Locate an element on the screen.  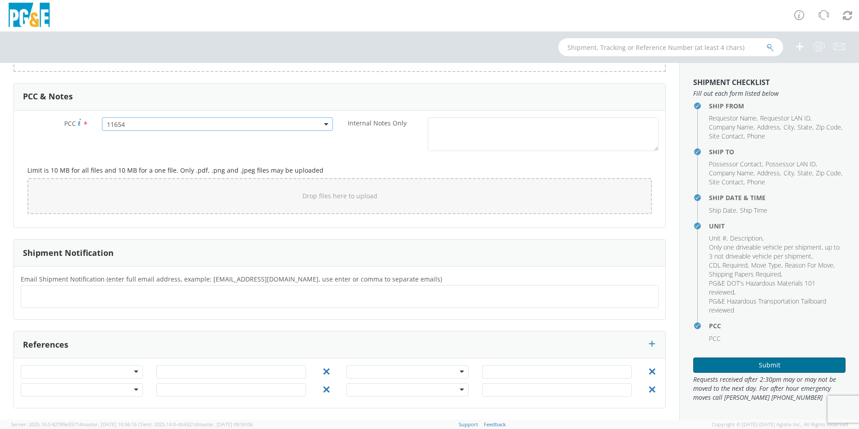
h4: PCC is located at coordinates (778, 325).